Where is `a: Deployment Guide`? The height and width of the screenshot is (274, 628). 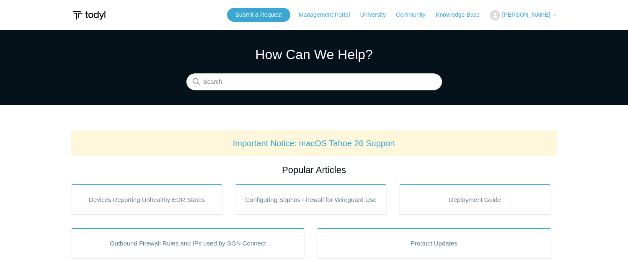 a: Deployment Guide is located at coordinates (475, 199).